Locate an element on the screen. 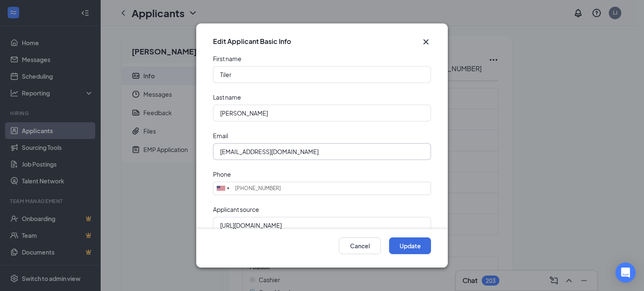 The image size is (644, 291). input: Enter applicant last name is located at coordinates (322, 113).